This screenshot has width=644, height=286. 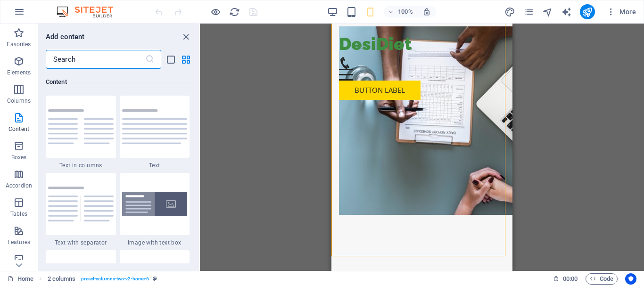 I want to click on input: Search, so click(x=95, y=59).